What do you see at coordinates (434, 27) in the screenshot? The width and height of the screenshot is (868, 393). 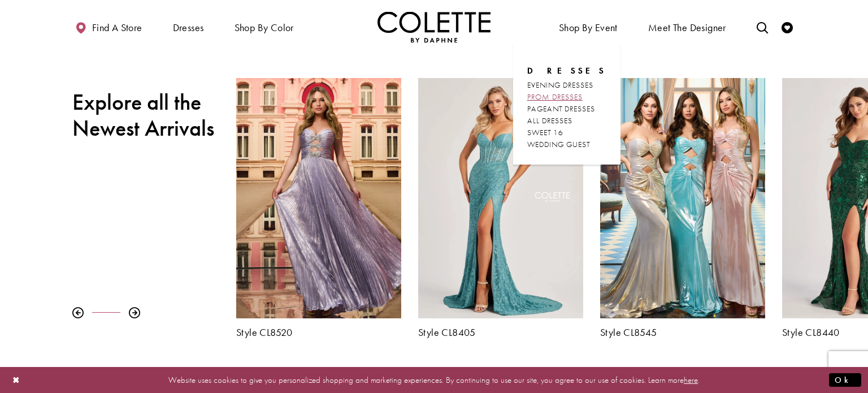 I see `img: Colette by Daphne` at bounding box center [434, 27].